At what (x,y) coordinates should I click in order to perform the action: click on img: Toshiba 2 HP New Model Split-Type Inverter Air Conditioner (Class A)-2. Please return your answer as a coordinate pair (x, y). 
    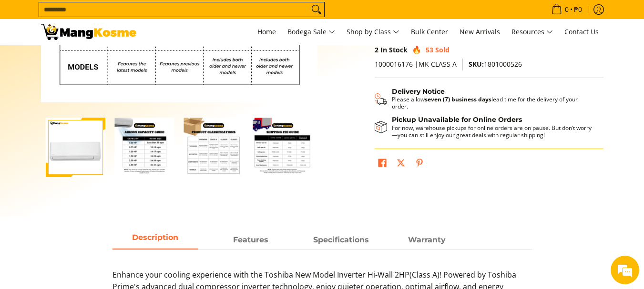
    Looking at the image, I should click on (145, 147).